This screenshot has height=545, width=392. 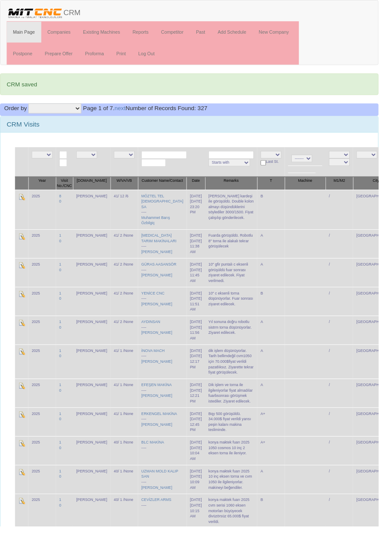 I want to click on a: AYDINSAN, so click(x=156, y=333).